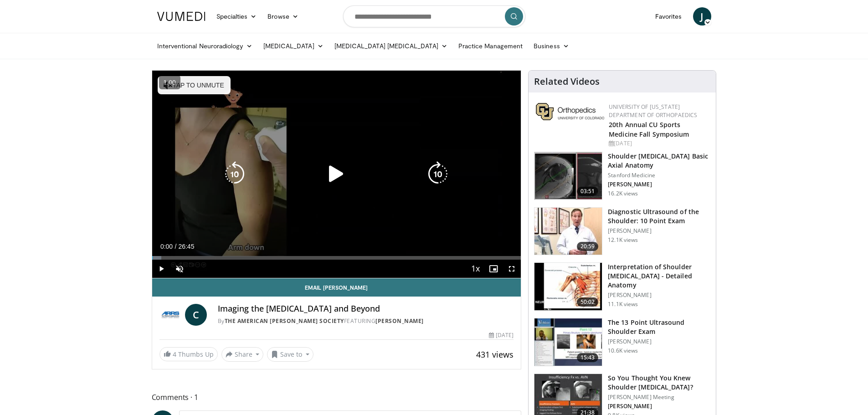 This screenshot has height=415, width=868. I want to click on img: 843da3bf-65ba-4ef1-b378-e6073ff3724a.150x105_q85_crop-smart_upscale.jpg, so click(568, 176).